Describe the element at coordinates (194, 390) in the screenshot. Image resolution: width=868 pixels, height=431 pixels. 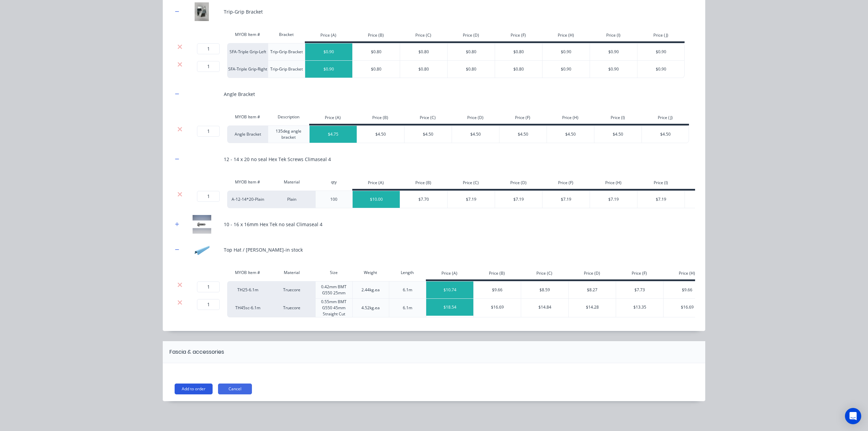
I see `button: Add to order` at that location.